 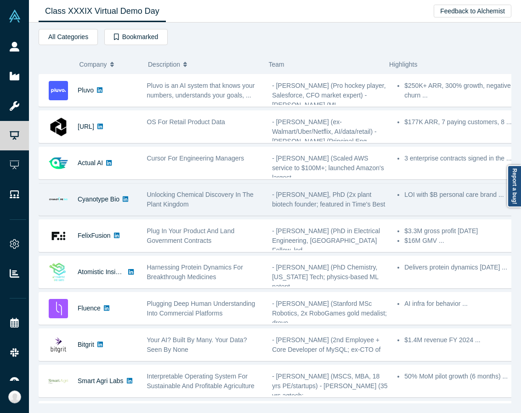 What do you see at coordinates (201, 90) in the screenshot?
I see `span: Pluvo is an AI system that knows your numbers, understands your goals, ...` at bounding box center [201, 90].